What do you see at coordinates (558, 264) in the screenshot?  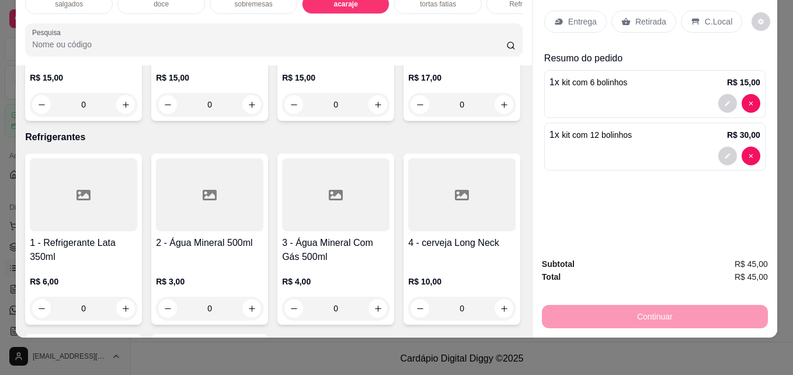 I see `strong: Subtotal` at bounding box center [558, 264].